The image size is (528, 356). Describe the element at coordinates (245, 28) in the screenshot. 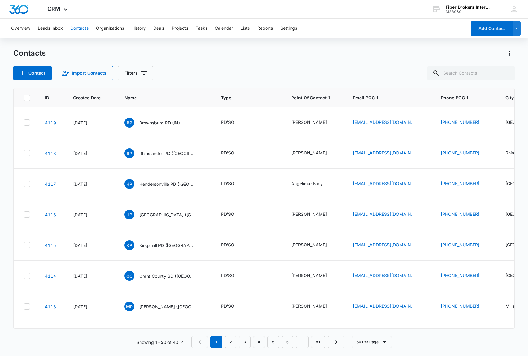

I see `button: Lists` at that location.